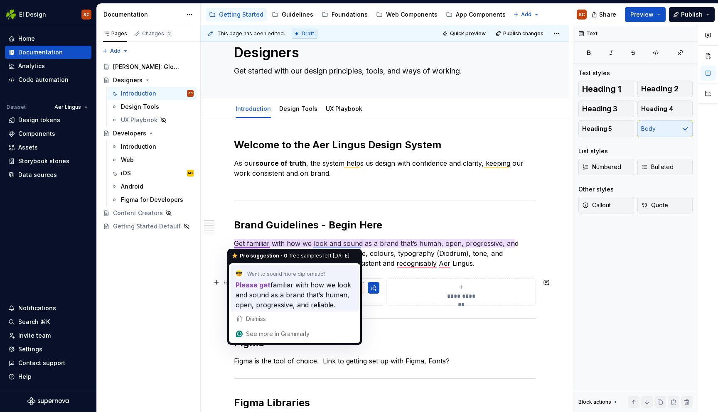 This screenshot has height=412, width=718. Describe the element at coordinates (48, 14) in the screenshot. I see `button: EI DesignSC` at that location.